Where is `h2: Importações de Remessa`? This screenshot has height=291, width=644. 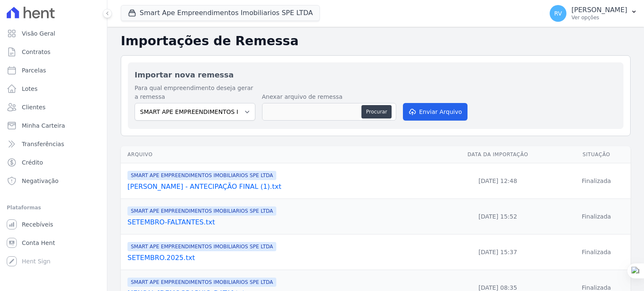
h2: Importações de Remessa is located at coordinates (375, 41).